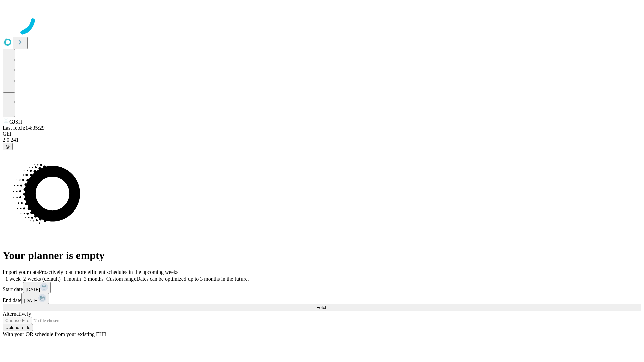  I want to click on span: Import your data, so click(20, 272).